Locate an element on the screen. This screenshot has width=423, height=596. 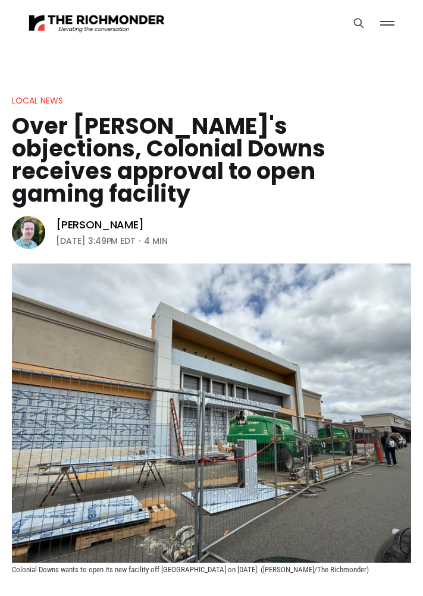
img: Over Henrico's objections, Colonial Downs receives approval to open gaming facility is located at coordinates (211, 413).